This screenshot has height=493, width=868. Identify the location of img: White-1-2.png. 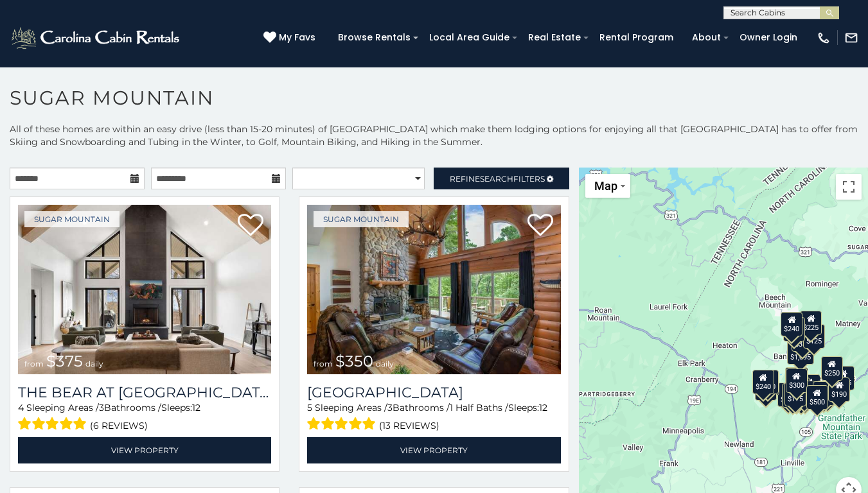
(97, 38).